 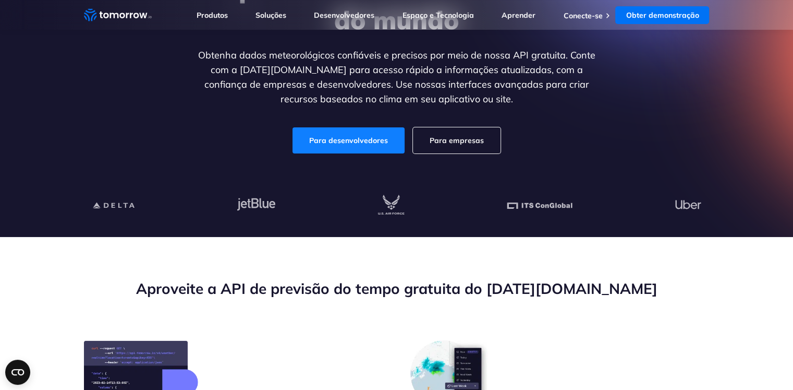 I want to click on font: Obtenha dados meteorológicos confiáveis ​​e precisos por meio de nossa API gratuita. Conte com a ..., so click(x=397, y=77).